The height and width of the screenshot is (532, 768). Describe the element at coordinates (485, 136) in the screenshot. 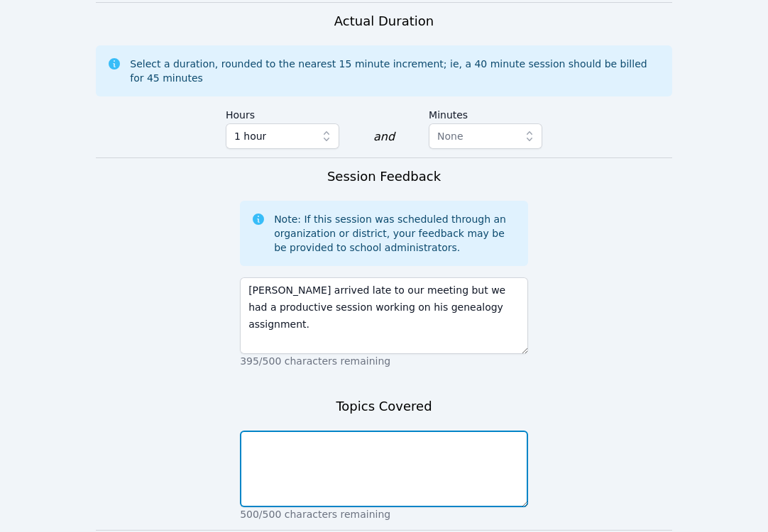

I see `button: None` at that location.